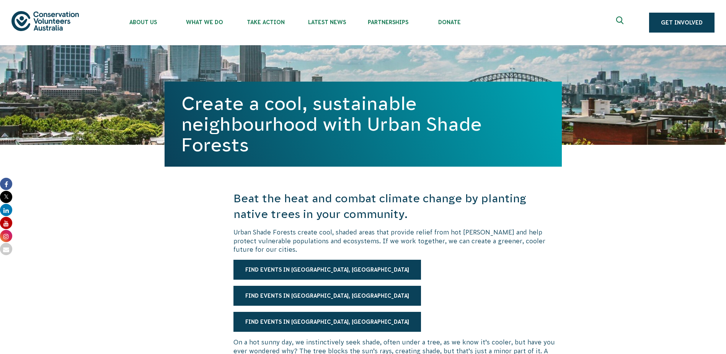 The height and width of the screenshot is (354, 726). I want to click on span: What We Do, so click(204, 22).